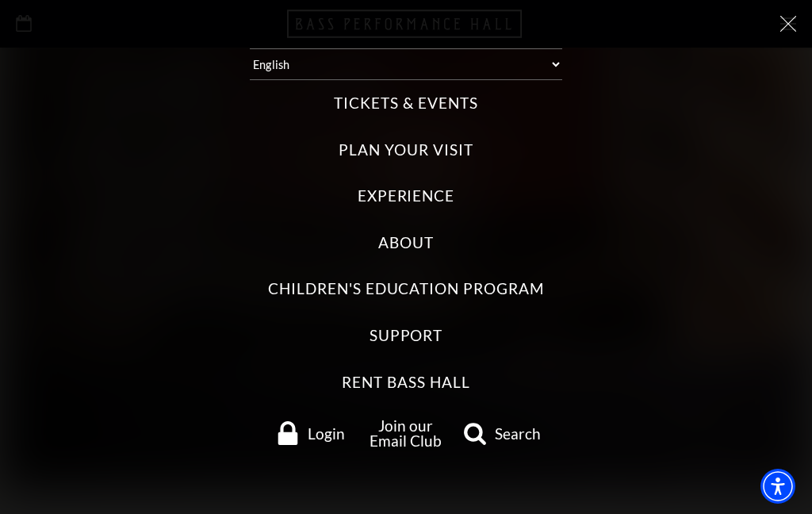  Describe the element at coordinates (501, 433) in the screenshot. I see `a: search` at that location.